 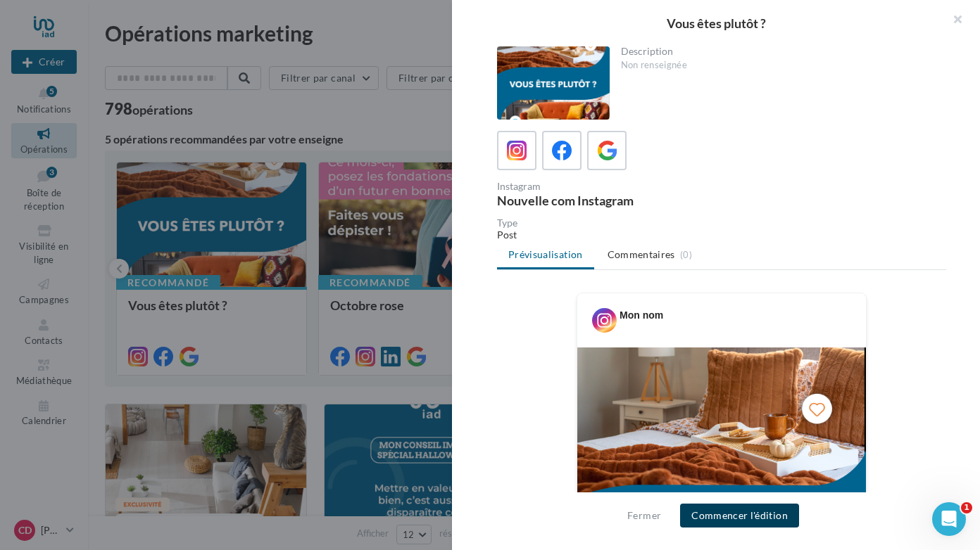 What do you see at coordinates (721, 235) in the screenshot?
I see `div: Post` at bounding box center [721, 235].